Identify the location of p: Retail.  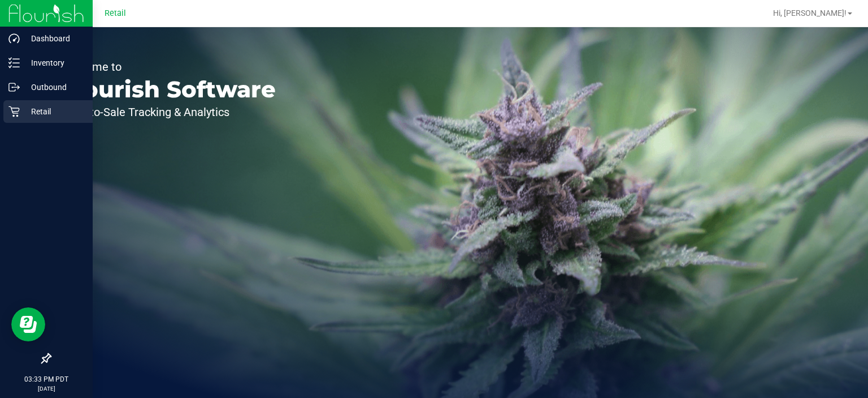
(54, 111).